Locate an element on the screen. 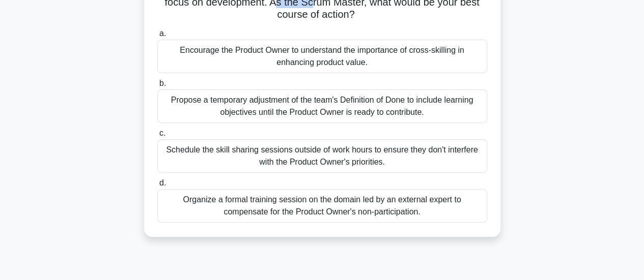 The width and height of the screenshot is (644, 280). div: Schedule the skill sharing sessions outside of work hours to ensure they don't interfere with the... is located at coordinates (322, 156).